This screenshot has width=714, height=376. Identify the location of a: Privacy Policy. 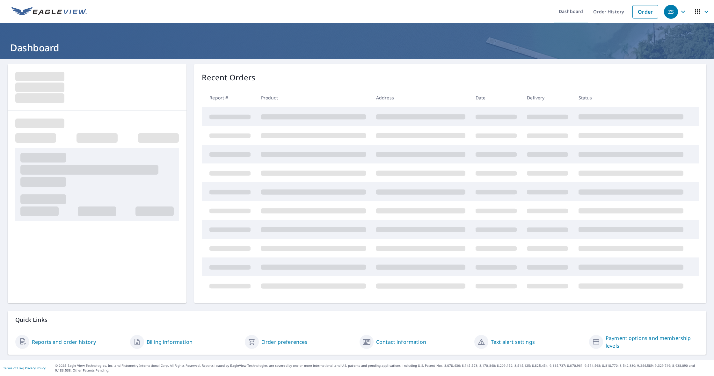
(35, 368).